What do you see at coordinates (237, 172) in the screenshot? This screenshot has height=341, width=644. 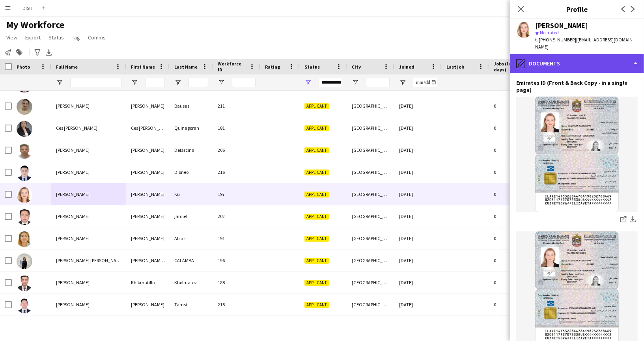 I see `div: 216` at bounding box center [237, 172].